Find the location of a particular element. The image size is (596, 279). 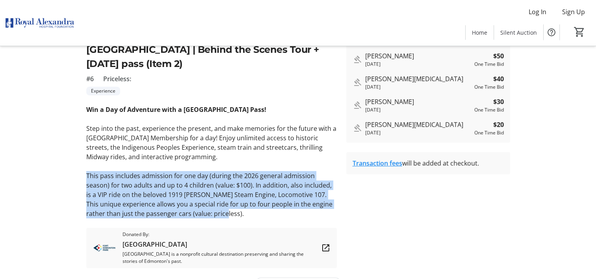

tr-label-badge: Experience is located at coordinates (103, 91).